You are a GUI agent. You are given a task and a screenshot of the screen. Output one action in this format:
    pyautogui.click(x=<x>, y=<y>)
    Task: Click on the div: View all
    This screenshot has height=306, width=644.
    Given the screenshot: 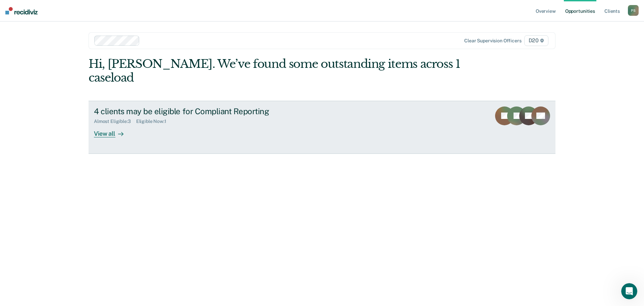 What is the action you would take?
    pyautogui.click(x=113, y=130)
    